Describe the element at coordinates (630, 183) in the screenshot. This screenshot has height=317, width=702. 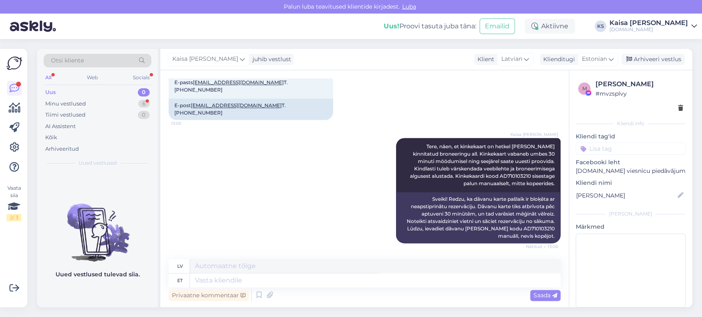
I see `p: Kliendi nimi` at that location.